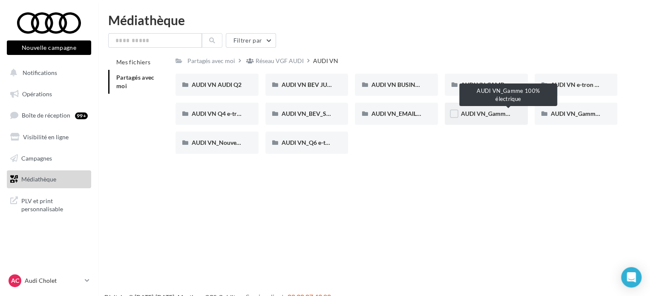 The height and width of the screenshot is (296, 650). Describe the element at coordinates (39, 179) in the screenshot. I see `span: Médiathèque` at that location.